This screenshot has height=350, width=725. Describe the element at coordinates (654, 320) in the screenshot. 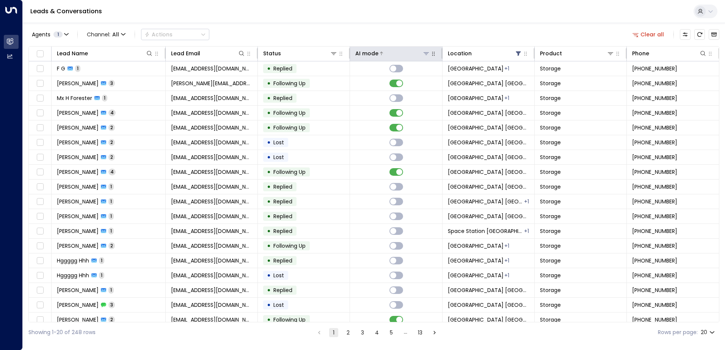

I see `span: +447714245362` at that location.